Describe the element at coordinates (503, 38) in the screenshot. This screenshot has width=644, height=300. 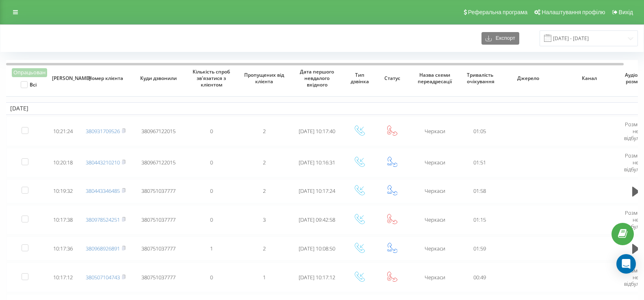
I see `span: Експорт` at that location.